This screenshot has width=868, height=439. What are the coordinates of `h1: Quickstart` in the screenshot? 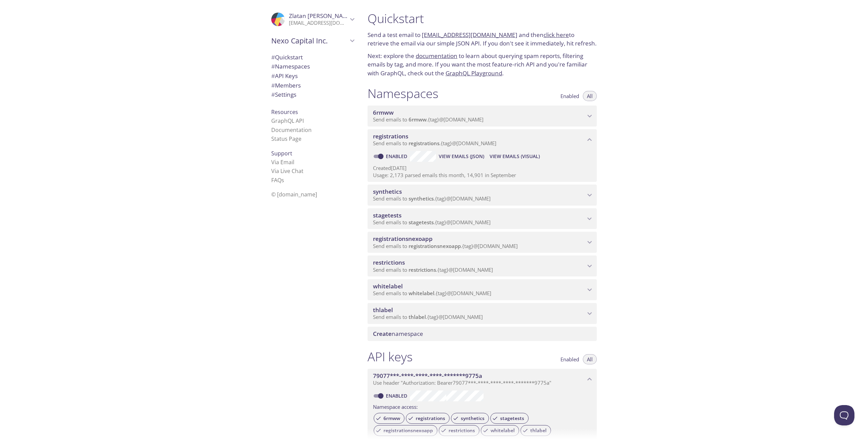 It's located at (482, 18).